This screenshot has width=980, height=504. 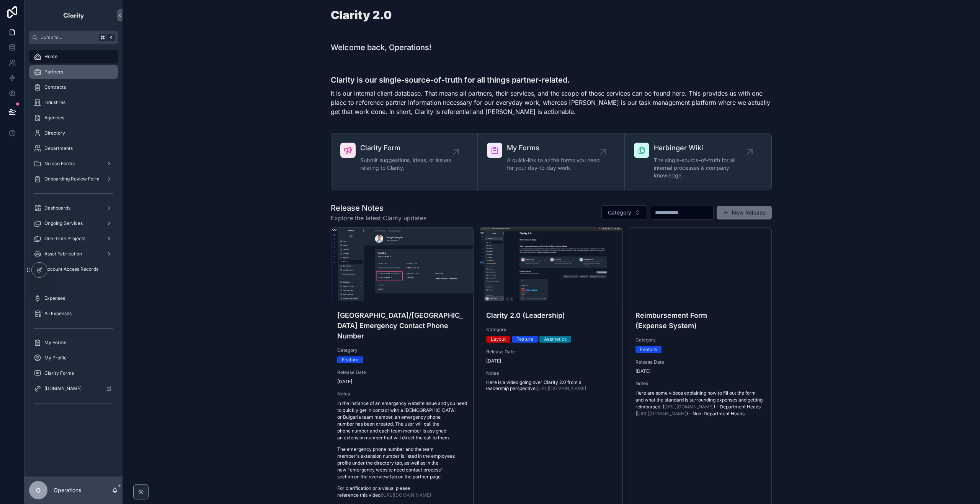 What do you see at coordinates (404, 162) in the screenshot?
I see `a: Clarity FormSubmit suggestions, ideas, or issues relating to Clarity.` at bounding box center [404, 162].